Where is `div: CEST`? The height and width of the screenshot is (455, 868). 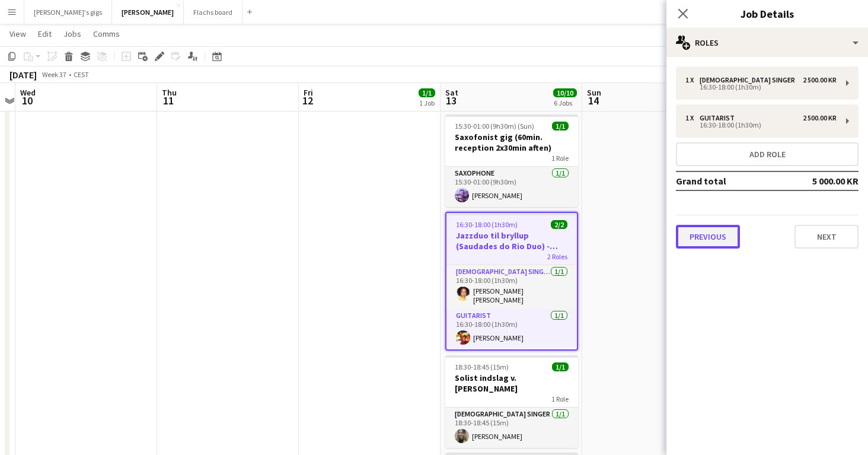 div: CEST is located at coordinates (81, 74).